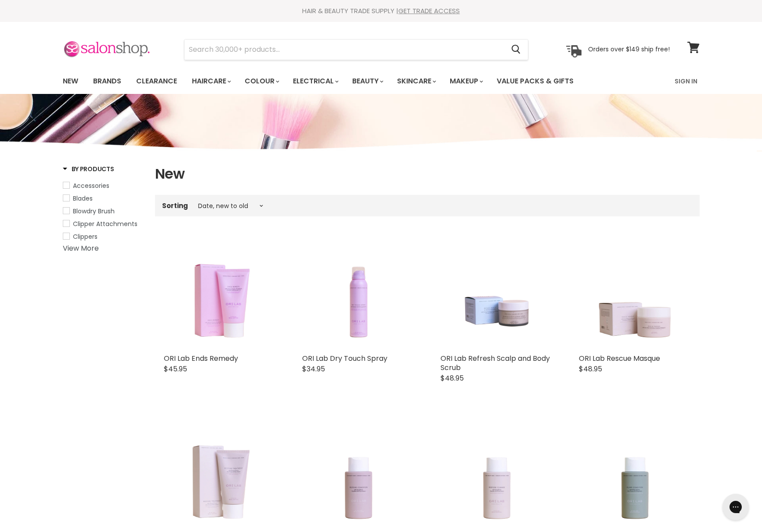 Image resolution: width=762 pixels, height=532 pixels. What do you see at coordinates (466, 81) in the screenshot?
I see `a: Makeup` at bounding box center [466, 81].